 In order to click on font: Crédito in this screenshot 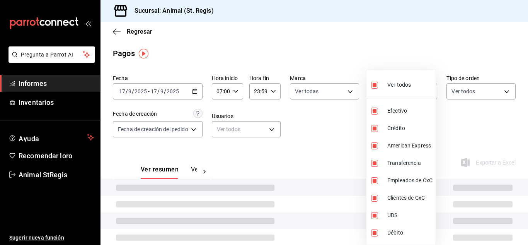, I will do `click(396, 128)`.